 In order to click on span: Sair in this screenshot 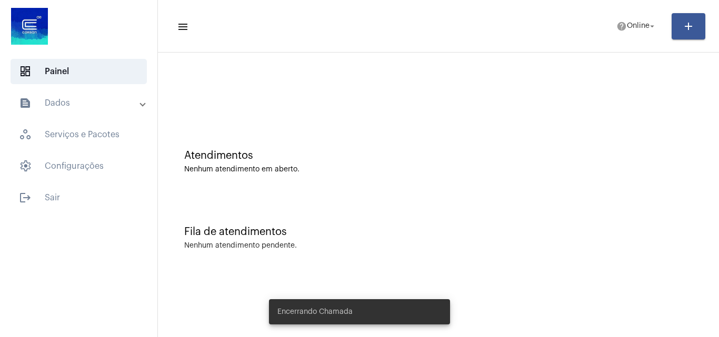, I will do `click(78, 198)`.